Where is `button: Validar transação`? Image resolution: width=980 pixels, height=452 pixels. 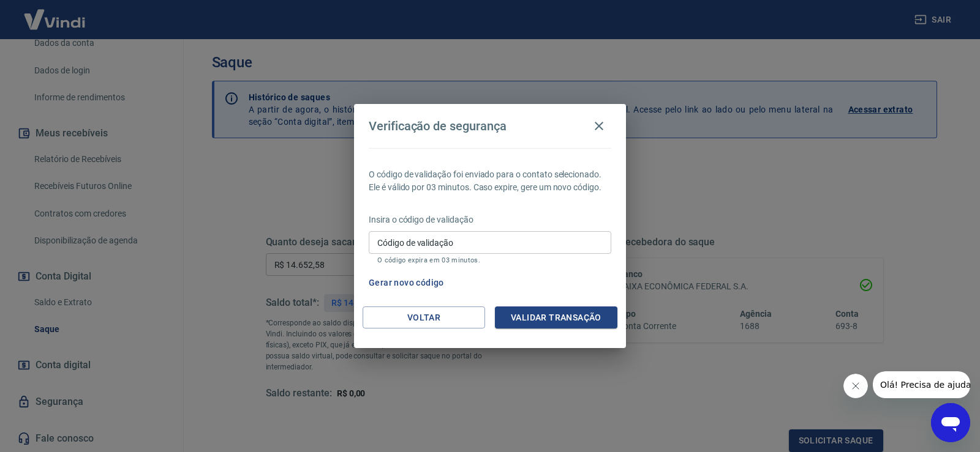
button: Validar transação is located at coordinates (556, 318).